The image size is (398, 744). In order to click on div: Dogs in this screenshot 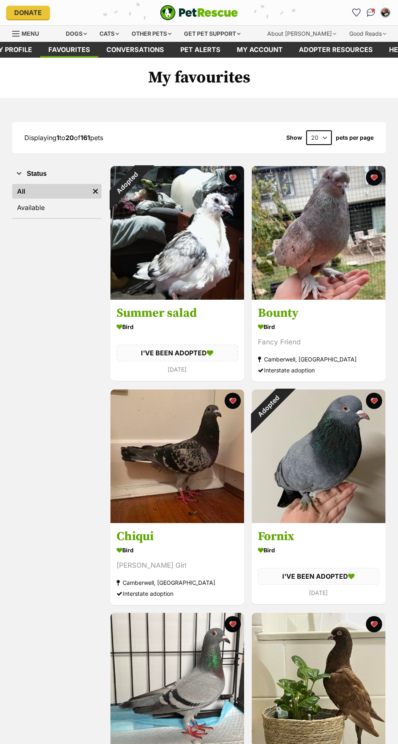, I will do `click(76, 34)`.